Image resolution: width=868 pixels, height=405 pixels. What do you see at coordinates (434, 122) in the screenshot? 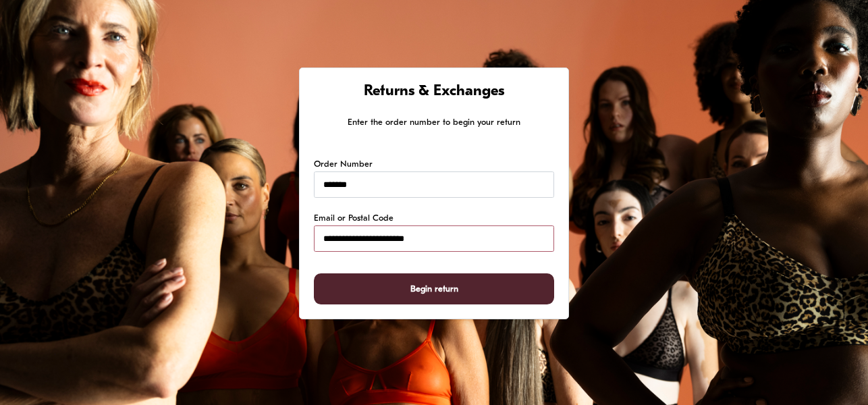
I see `p: Enter the order number to begin your return` at bounding box center [434, 122].